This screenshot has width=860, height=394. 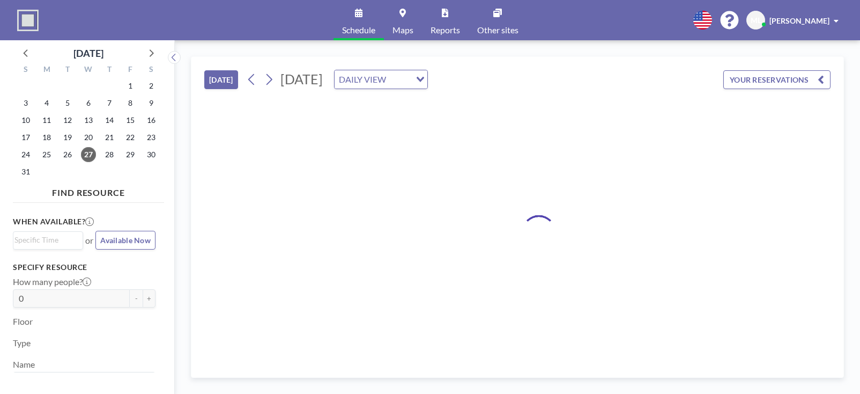 What do you see at coordinates (26, 137) in the screenshot?
I see `span: Sunday, August 17, 2025` at bounding box center [26, 137].